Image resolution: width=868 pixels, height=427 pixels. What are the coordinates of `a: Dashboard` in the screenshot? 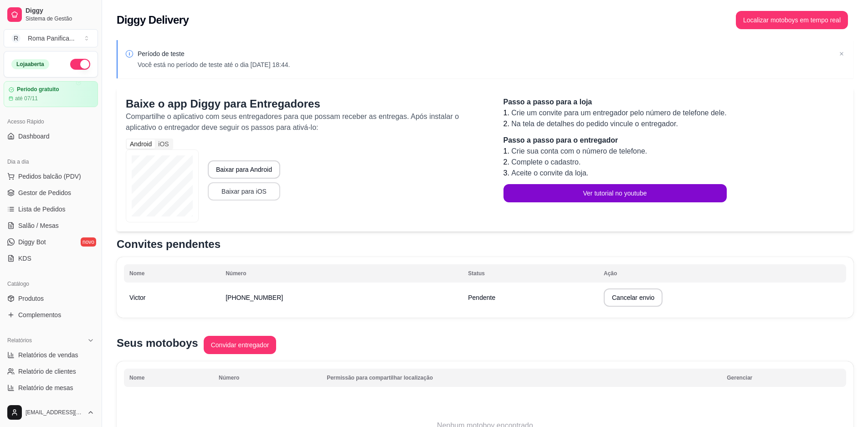 It's located at (51, 137).